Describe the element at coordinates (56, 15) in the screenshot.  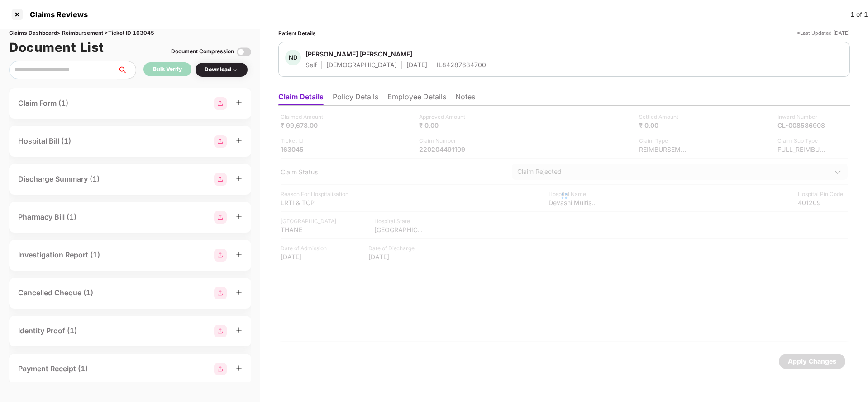
I see `div: Claims Reviews` at that location.